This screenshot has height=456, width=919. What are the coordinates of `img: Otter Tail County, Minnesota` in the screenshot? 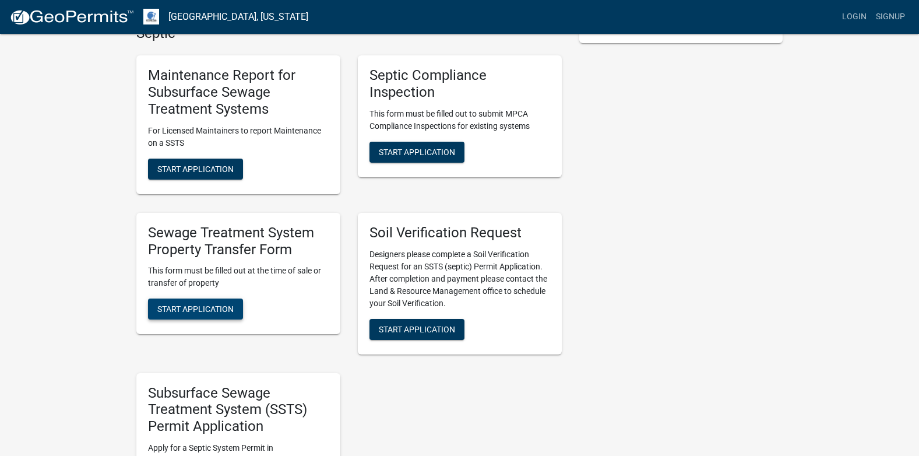 It's located at (151, 16).